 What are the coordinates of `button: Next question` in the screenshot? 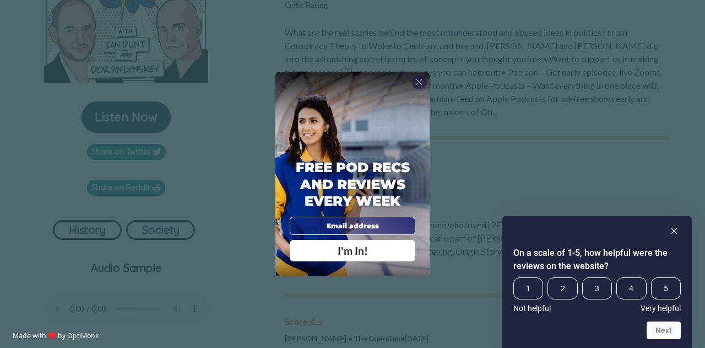 It's located at (664, 330).